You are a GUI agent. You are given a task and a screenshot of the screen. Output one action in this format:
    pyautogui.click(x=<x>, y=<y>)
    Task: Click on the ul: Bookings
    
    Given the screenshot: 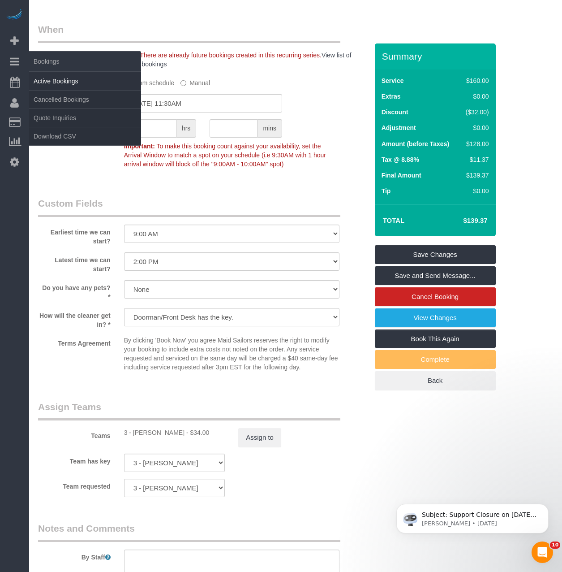 What is the action you would take?
    pyautogui.click(x=85, y=108)
    